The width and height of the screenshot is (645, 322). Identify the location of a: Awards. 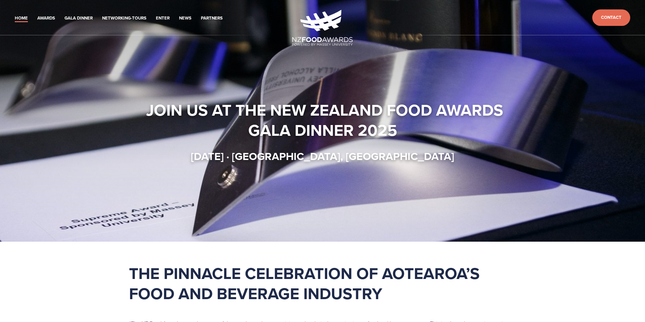
(46, 18).